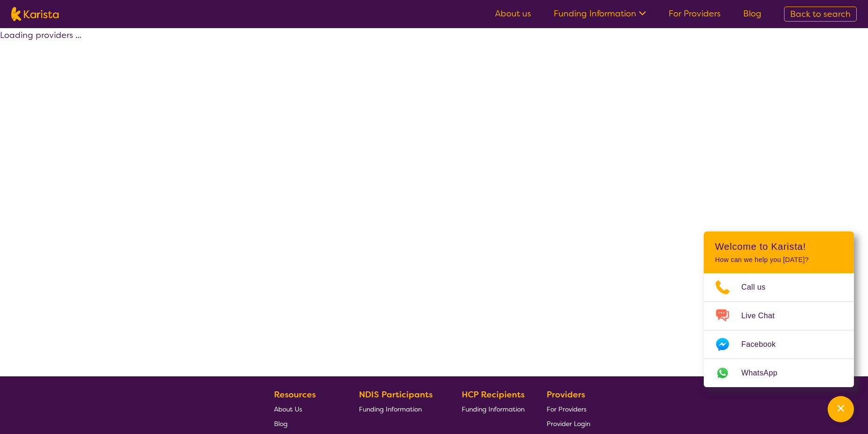 The image size is (868, 434). What do you see at coordinates (819, 14) in the screenshot?
I see `span: Back to search` at bounding box center [819, 14].